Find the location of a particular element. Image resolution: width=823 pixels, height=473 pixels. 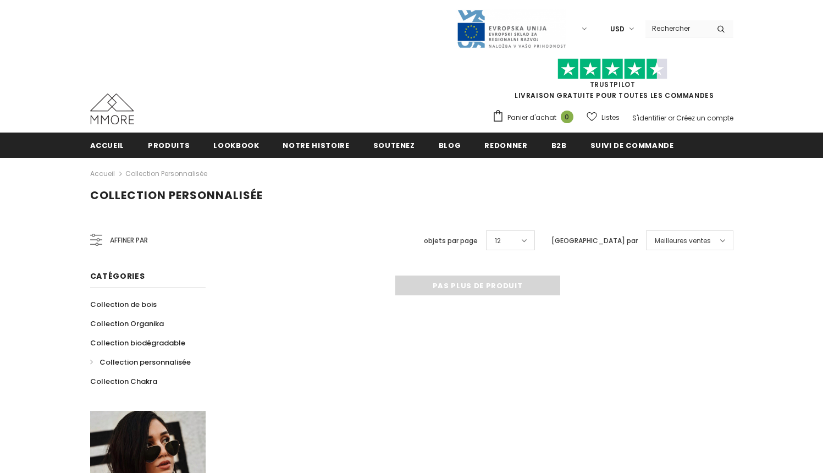

a: B2B is located at coordinates (559, 145).